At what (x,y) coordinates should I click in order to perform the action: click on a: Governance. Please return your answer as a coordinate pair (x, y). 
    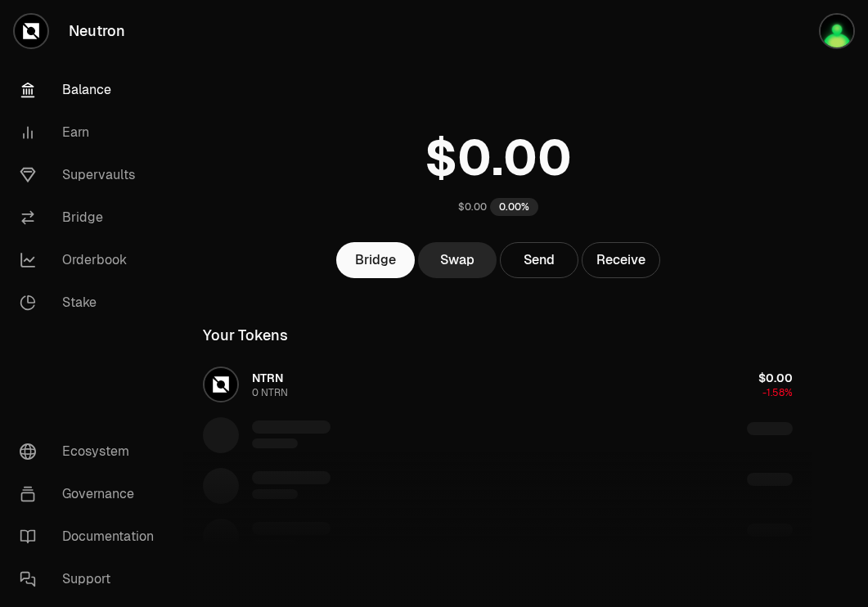
    Looking at the image, I should click on (92, 494).